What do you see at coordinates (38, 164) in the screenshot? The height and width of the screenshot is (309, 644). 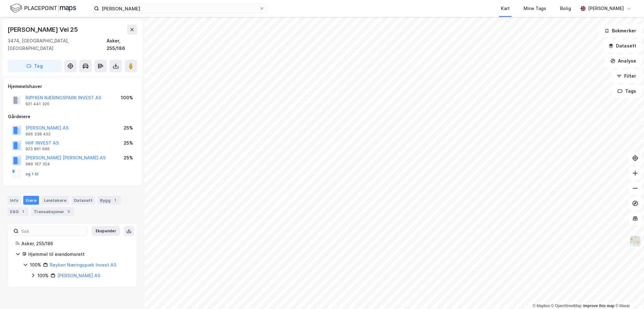 I see `div: 989 167 324` at bounding box center [38, 164].